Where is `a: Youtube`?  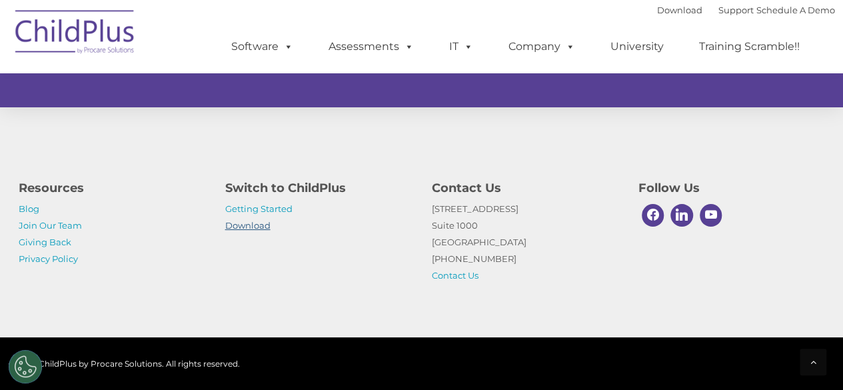 a: Youtube is located at coordinates (711, 215).